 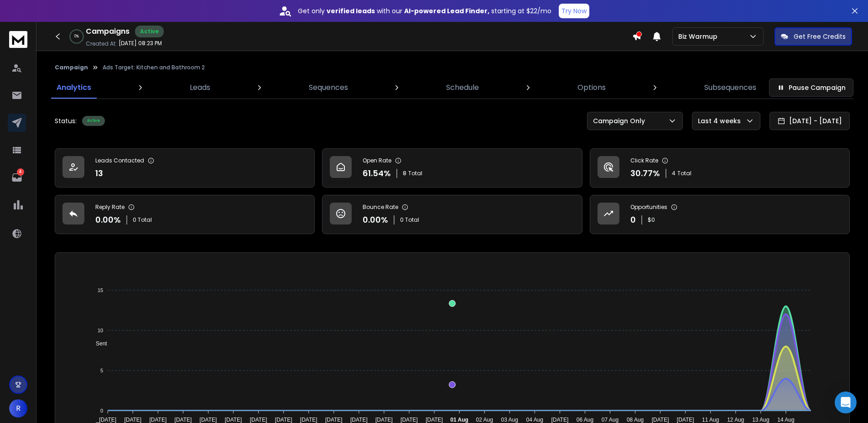 I want to click on tspan: 0, so click(x=101, y=411).